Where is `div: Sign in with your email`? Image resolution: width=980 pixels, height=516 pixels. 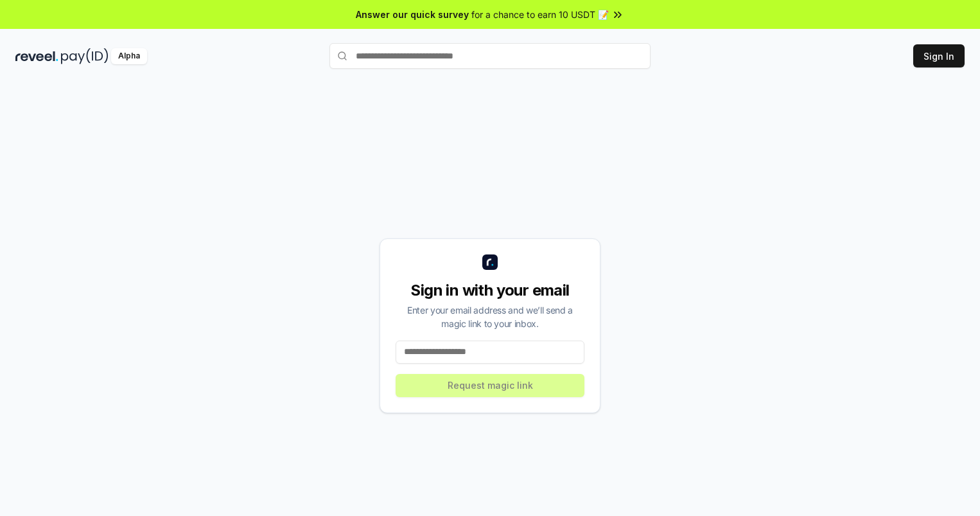 div: Sign in with your email is located at coordinates (490, 290).